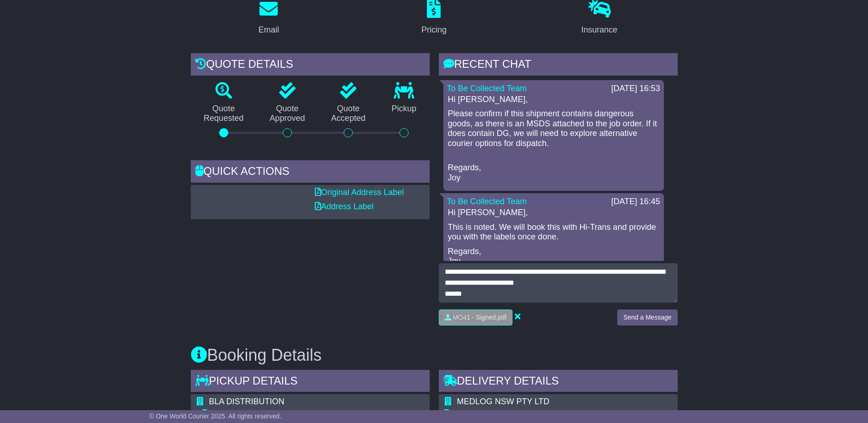  Describe the element at coordinates (558, 382) in the screenshot. I see `div: Delivery Details` at that location.